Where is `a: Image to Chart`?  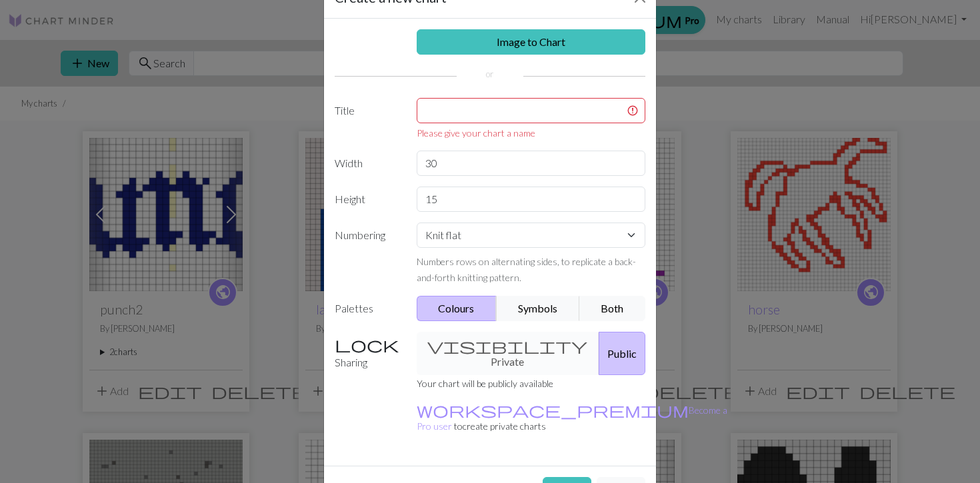 a: Image to Chart is located at coordinates (531, 42).